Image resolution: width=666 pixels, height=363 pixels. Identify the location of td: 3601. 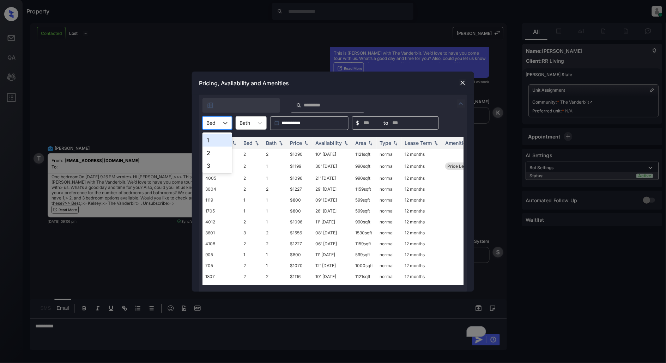
(222, 233).